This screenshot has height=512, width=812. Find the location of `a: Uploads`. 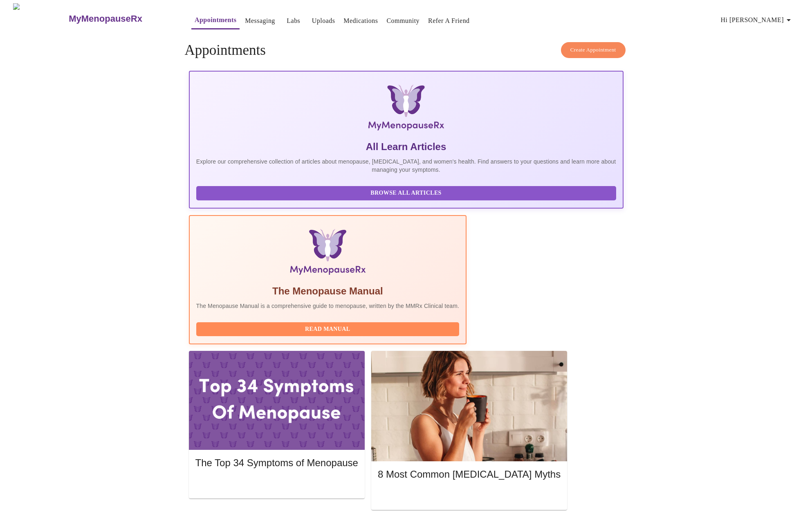

a: Uploads is located at coordinates (323, 21).